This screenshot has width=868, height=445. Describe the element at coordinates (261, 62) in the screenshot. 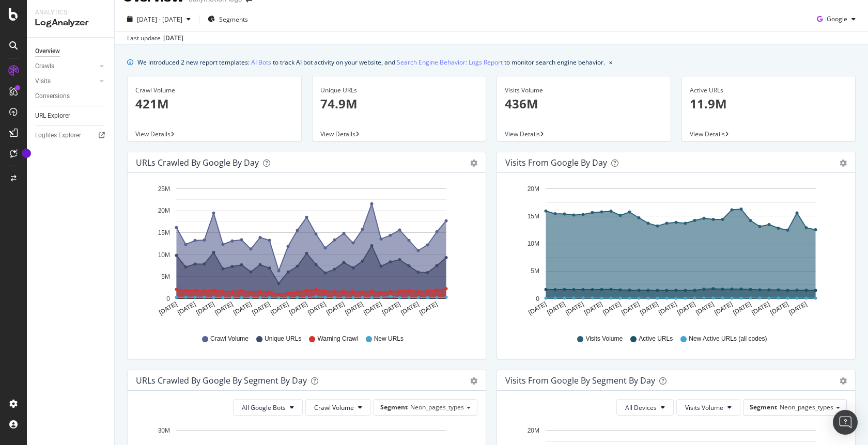

I see `a: AI Bots` at that location.